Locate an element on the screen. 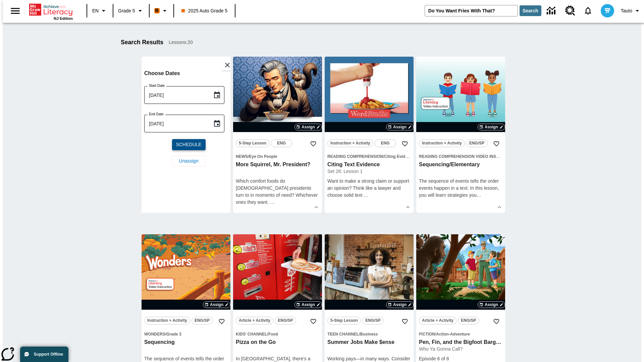 The image size is (644, 362). button: Close is located at coordinates (227, 65).